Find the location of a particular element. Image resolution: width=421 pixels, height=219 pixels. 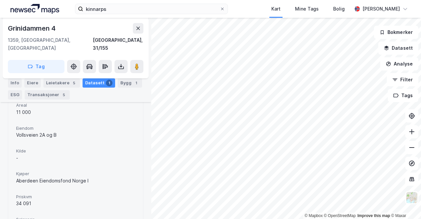

input: Søk på adresse, matrikkel, gårdeiere, leietakere eller personer is located at coordinates (151, 9).